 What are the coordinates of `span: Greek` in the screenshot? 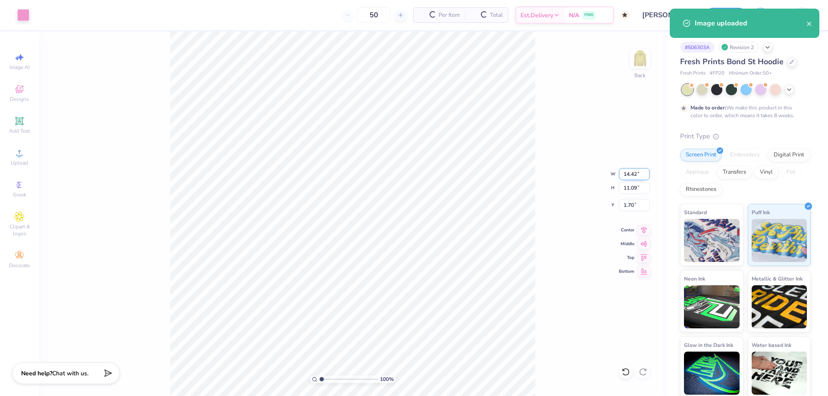 It's located at (19, 195).